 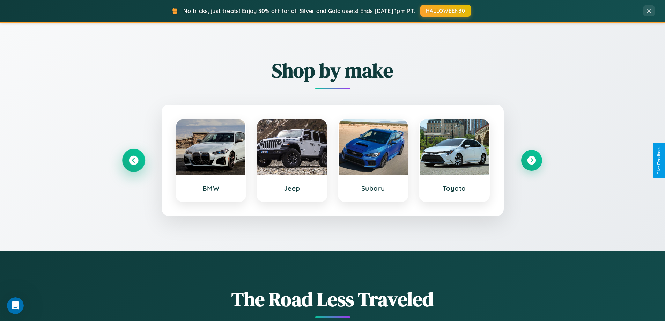 What do you see at coordinates (445, 11) in the screenshot?
I see `button: HALLOWEEN30` at bounding box center [445, 11].